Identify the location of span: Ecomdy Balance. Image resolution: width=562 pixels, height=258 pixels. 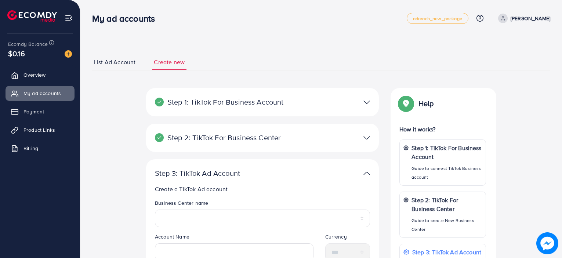
(28, 44).